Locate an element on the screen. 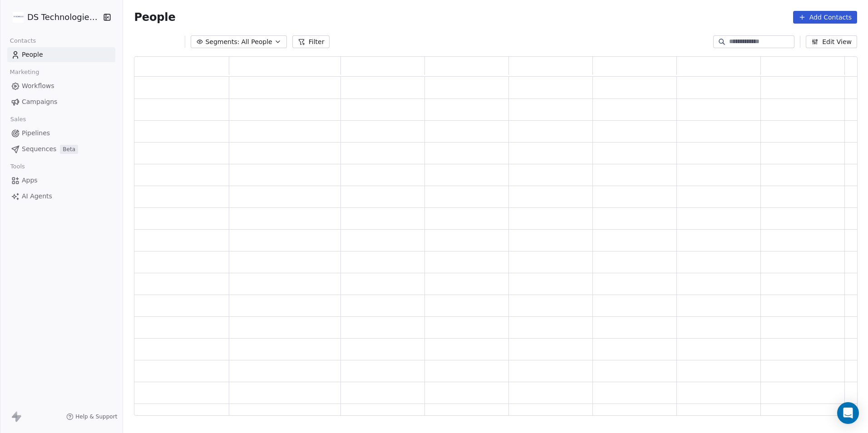  a: Help & Support is located at coordinates (92, 416).